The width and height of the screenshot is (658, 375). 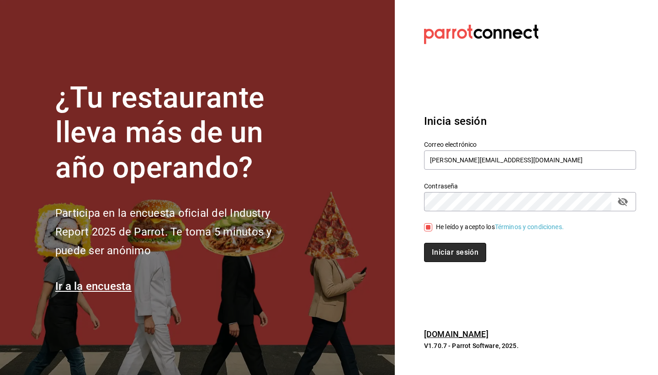 What do you see at coordinates (530, 185) in the screenshot?
I see `label: Contraseña` at bounding box center [530, 185].